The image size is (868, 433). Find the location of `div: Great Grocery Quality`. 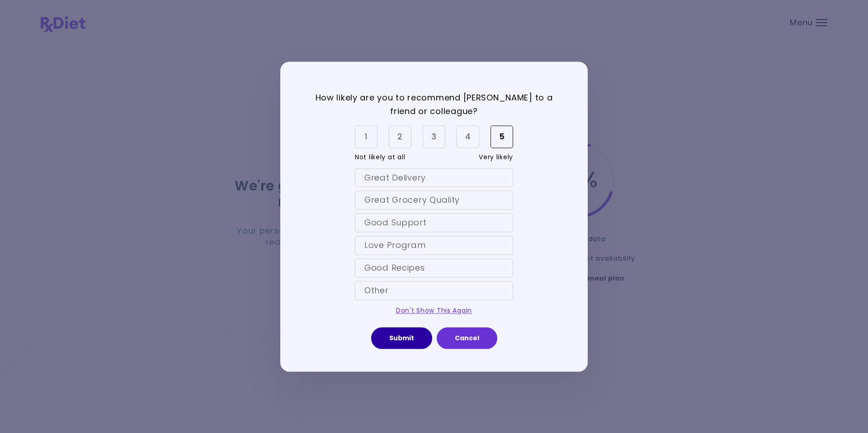

div: Great Grocery Quality is located at coordinates (434, 200).